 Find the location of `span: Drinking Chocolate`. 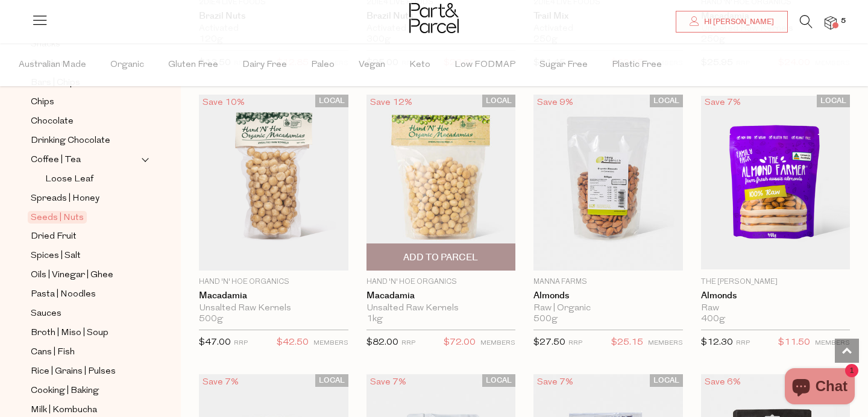

span: Drinking Chocolate is located at coordinates (71, 141).